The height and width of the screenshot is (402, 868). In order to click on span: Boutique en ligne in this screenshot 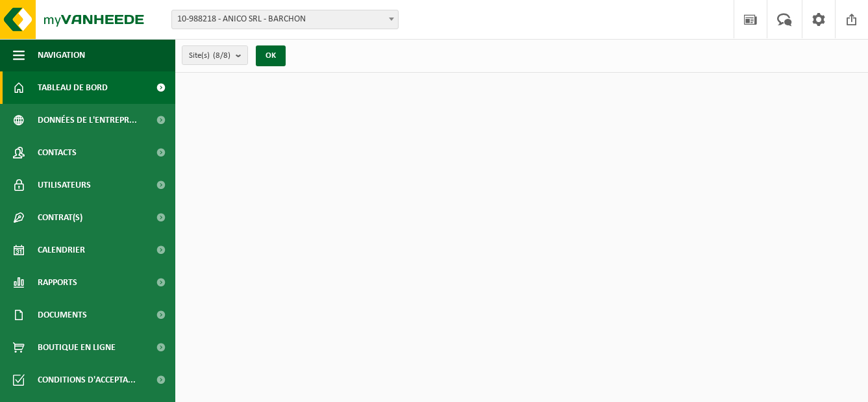, I will do `click(77, 347)`.